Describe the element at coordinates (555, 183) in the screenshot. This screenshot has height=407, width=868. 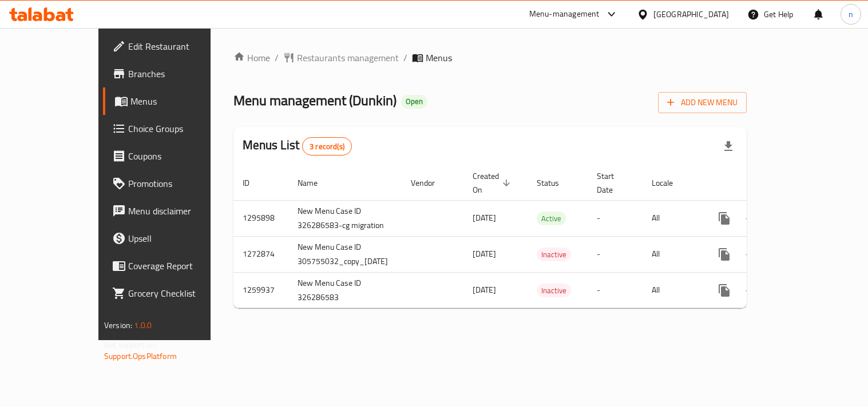
I see `span: Status` at that location.